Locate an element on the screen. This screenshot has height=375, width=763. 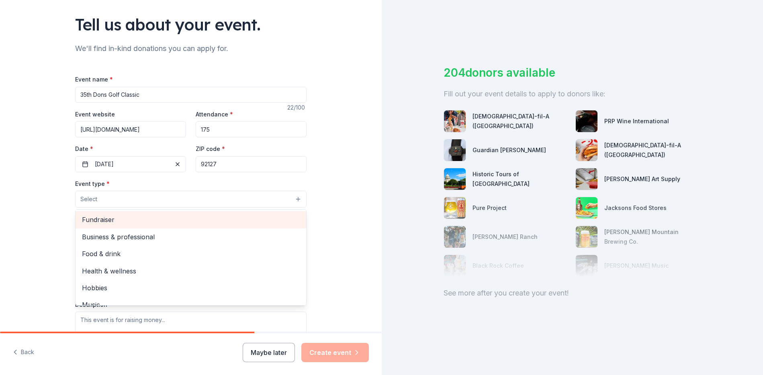
span: Hobbies is located at coordinates (191, 288).